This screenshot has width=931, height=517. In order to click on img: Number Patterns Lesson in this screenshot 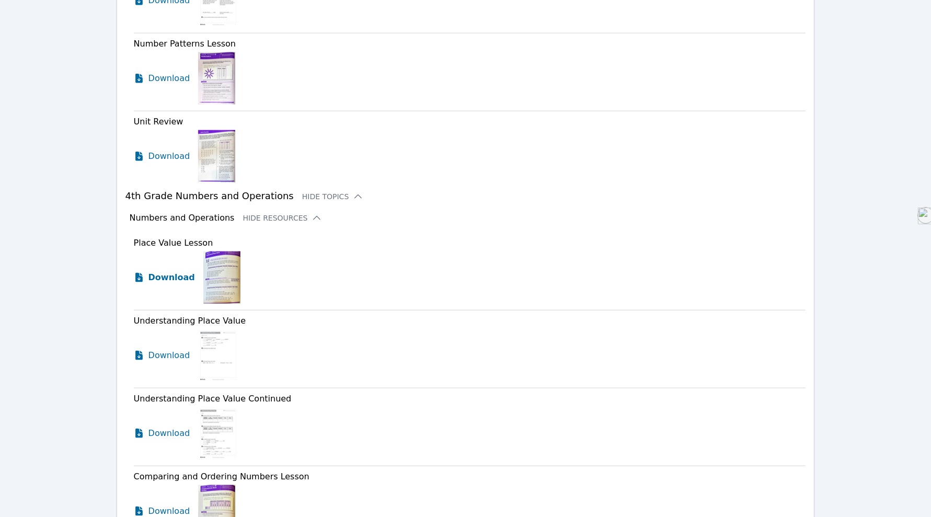, I will do `click(216, 78)`.